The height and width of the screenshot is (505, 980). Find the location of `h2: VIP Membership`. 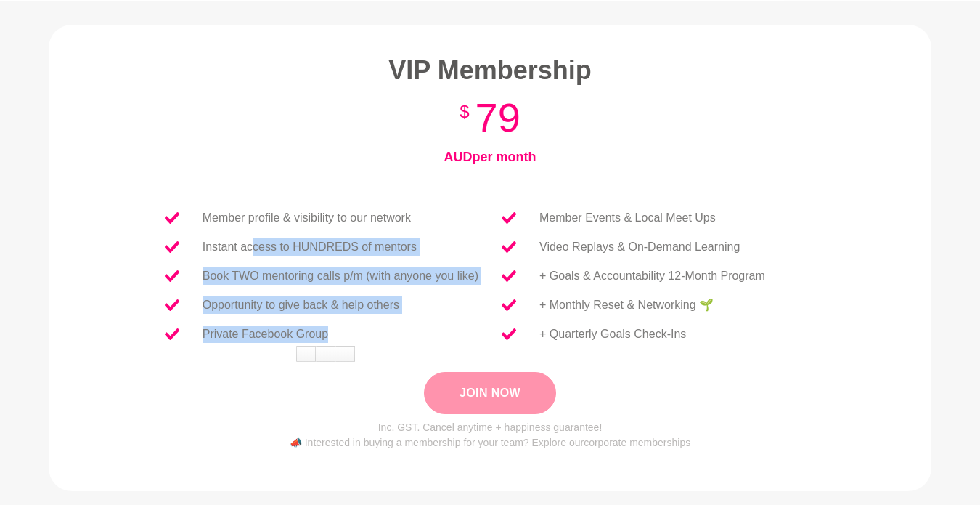

h2: VIP Membership is located at coordinates (490, 70).